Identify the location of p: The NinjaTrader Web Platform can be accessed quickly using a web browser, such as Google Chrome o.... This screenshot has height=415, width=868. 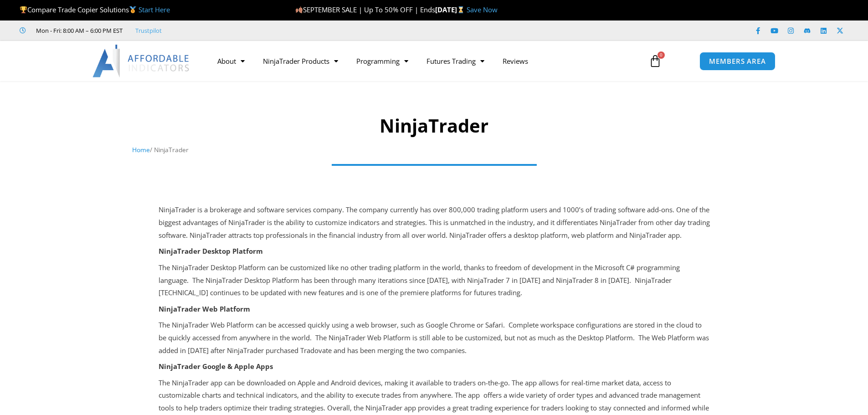
(434, 338).